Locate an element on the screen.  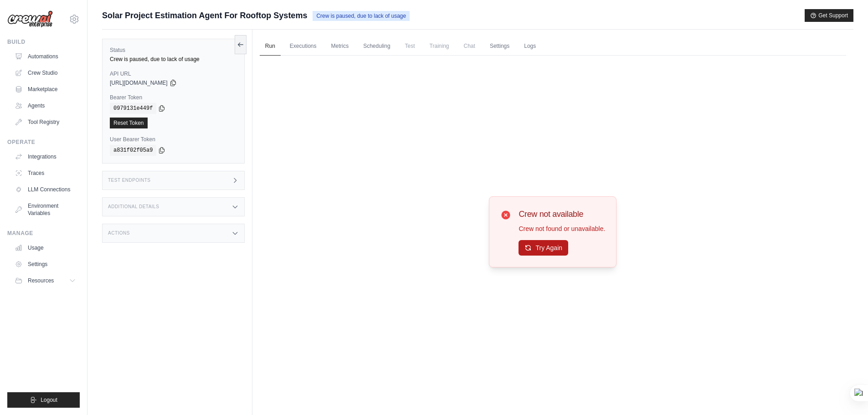
div: Crew is paused, due to lack of usage is located at coordinates (173, 59).